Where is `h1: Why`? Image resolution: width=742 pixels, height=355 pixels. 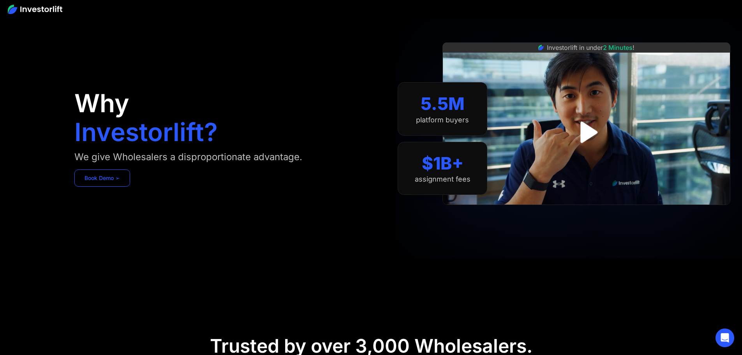 h1: Why is located at coordinates (102, 103).